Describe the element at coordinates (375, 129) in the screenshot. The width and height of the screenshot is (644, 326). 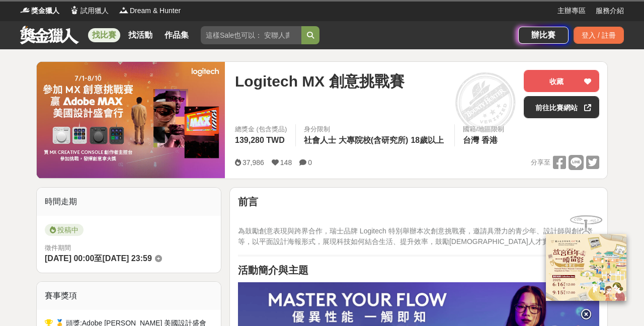
I see `div: 身分限制` at that location.